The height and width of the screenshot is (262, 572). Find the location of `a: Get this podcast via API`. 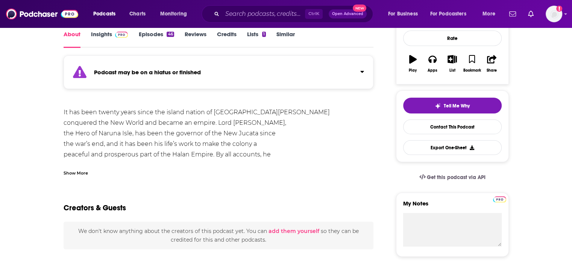

a: Get this podcast via API is located at coordinates (453, 177).